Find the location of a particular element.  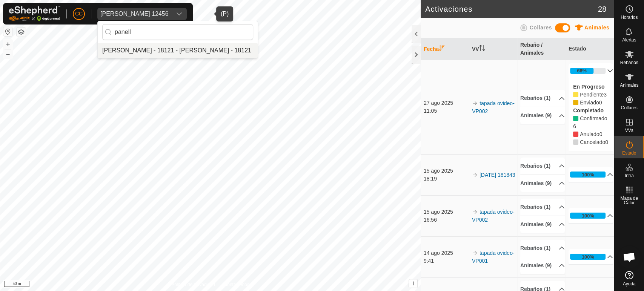

span: Rebaños is located at coordinates (629, 62).